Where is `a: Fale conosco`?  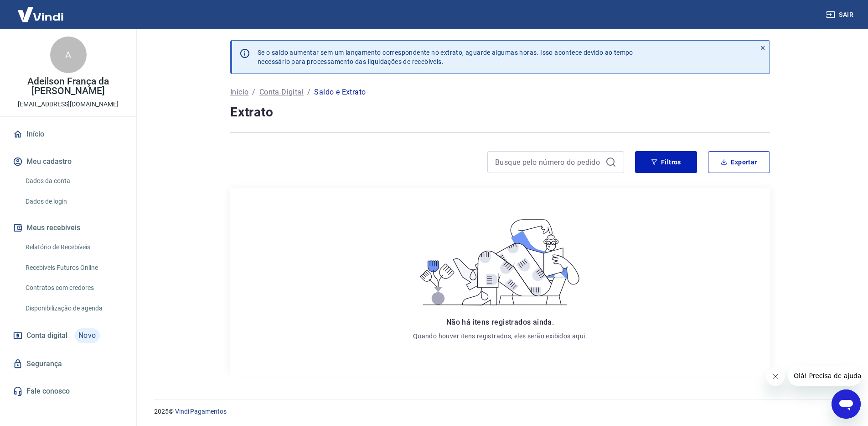
a: Fale conosco is located at coordinates (68, 391).